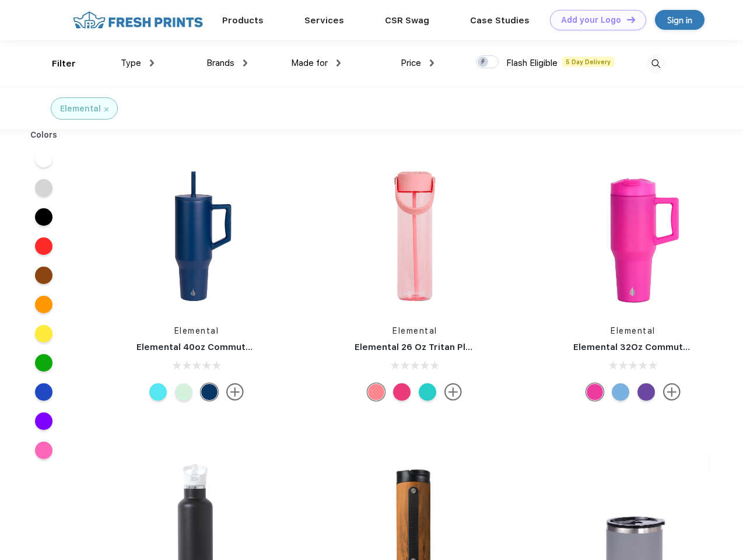 This screenshot has width=743, height=560. I want to click on a: Sign in, so click(679, 20).